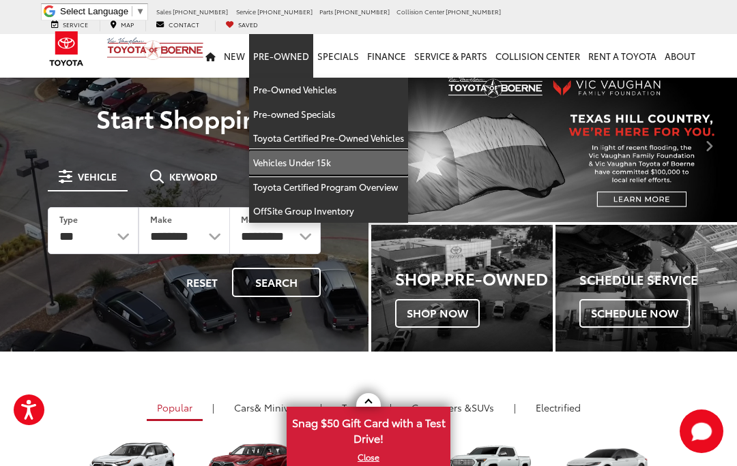  What do you see at coordinates (202, 282) in the screenshot?
I see `button: Reset` at bounding box center [202, 282].